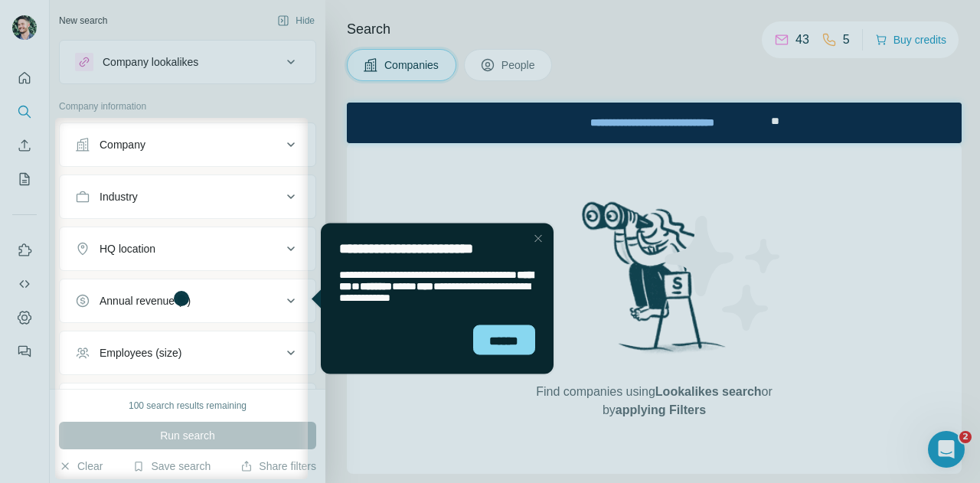 The height and width of the screenshot is (483, 980). I want to click on div: 100 search results remaining, so click(187, 405).